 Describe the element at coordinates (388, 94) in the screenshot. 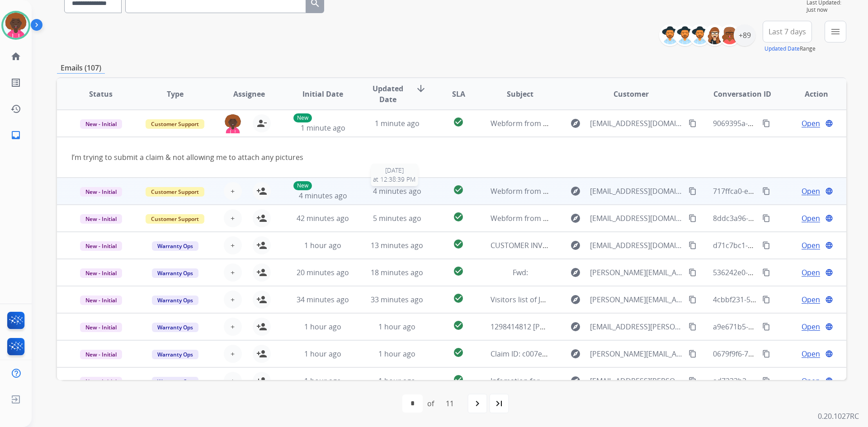

I see `span: Updated Date` at that location.